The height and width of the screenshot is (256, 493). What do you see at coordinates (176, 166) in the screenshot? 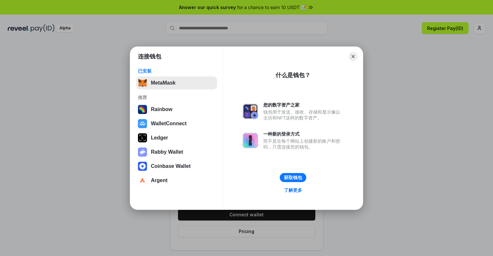
I see `button: Coinbase Wallet` at bounding box center [176, 166].